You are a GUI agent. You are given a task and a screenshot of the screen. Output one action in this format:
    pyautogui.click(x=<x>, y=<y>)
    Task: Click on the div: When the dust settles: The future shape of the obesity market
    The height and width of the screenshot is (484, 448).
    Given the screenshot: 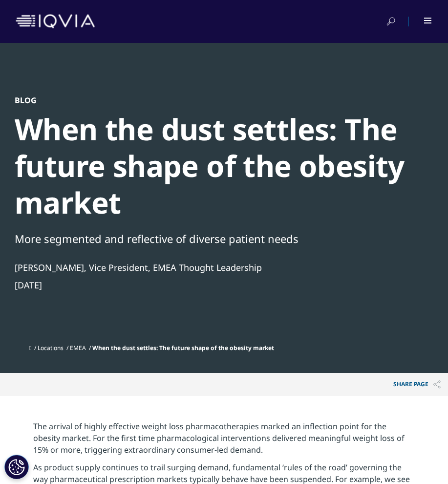 What is the action you would take?
    pyautogui.click(x=219, y=166)
    